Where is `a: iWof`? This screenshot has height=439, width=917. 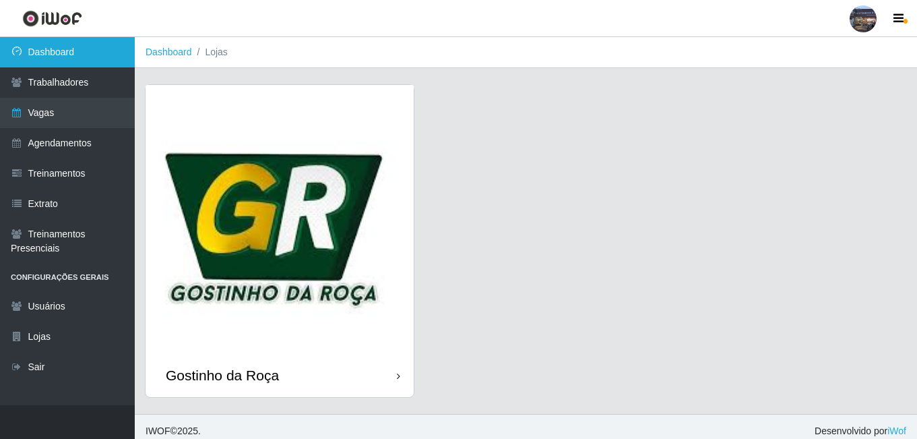 a: iWof is located at coordinates (897, 431).